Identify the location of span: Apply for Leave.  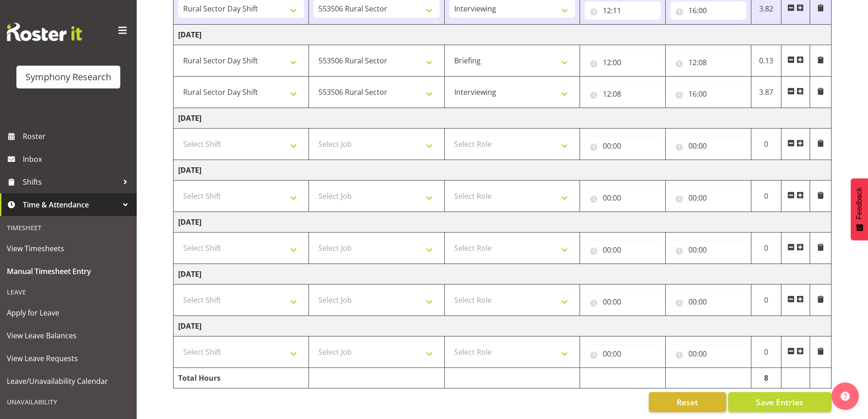
(69, 313).